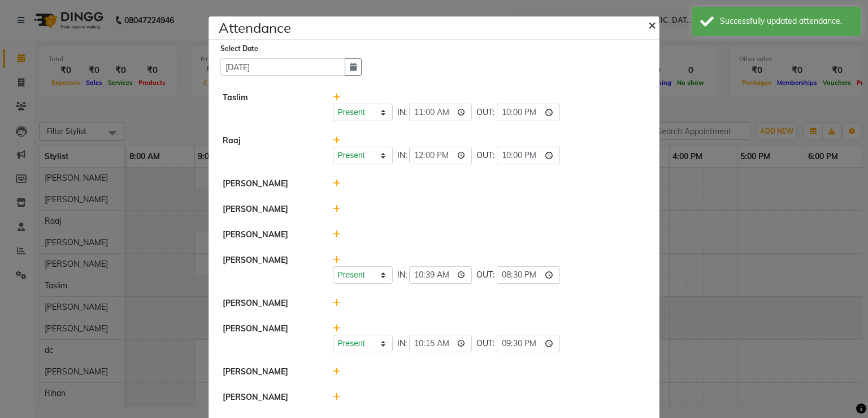 Image resolution: width=868 pixels, height=418 pixels. I want to click on div: Successfully updated attendance., so click(786, 21).